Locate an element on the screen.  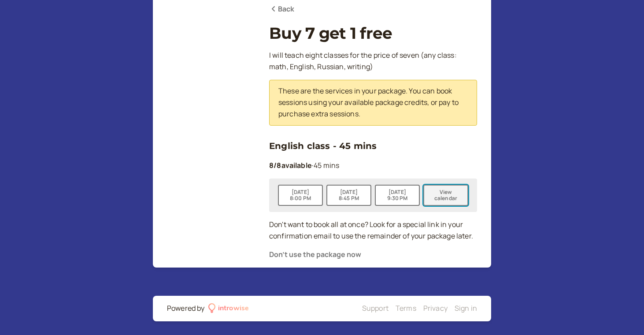
a: Sign in is located at coordinates (466, 308).